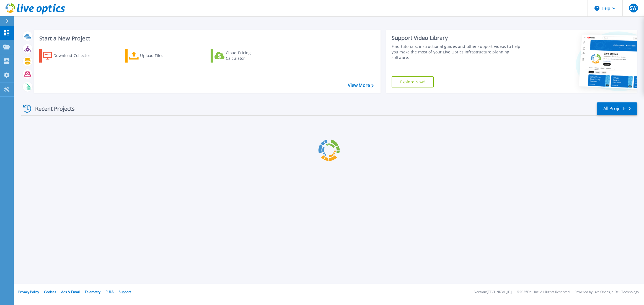 The height and width of the screenshot is (305, 644). I want to click on div: Recent Projects, so click(52, 108).